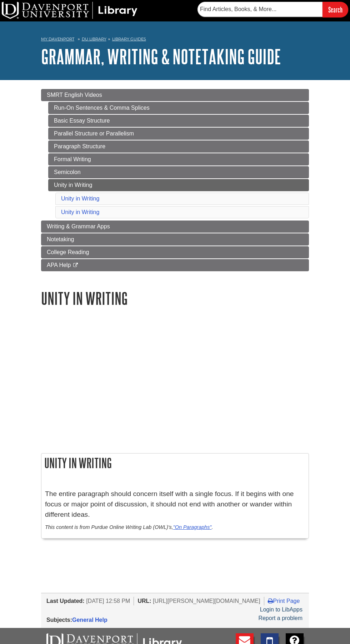  Describe the element at coordinates (74, 95) in the screenshot. I see `span: SMRT English Videos` at that location.